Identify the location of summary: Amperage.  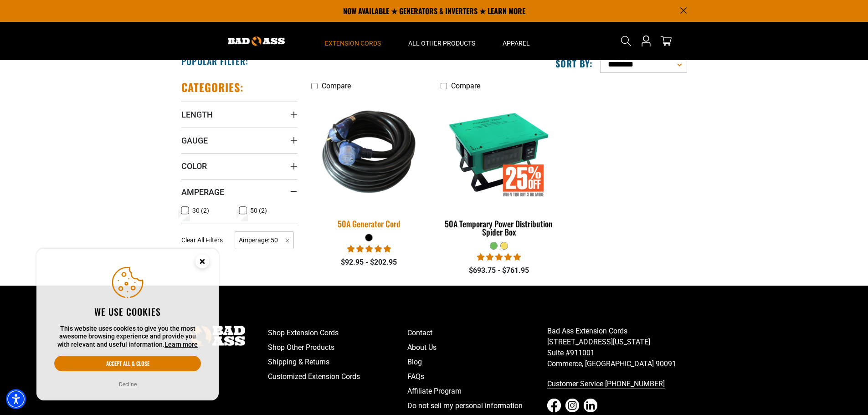
(239, 191).